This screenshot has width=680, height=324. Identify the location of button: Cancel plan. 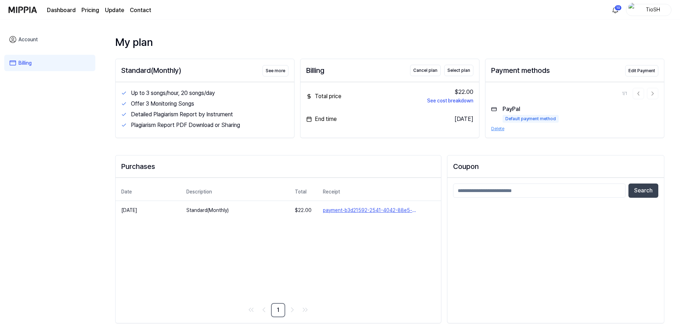
(426, 70).